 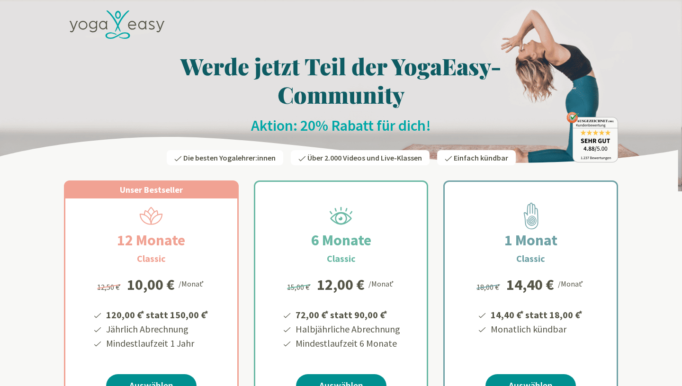 I want to click on li: Jährlich Abrechnung, so click(x=157, y=329).